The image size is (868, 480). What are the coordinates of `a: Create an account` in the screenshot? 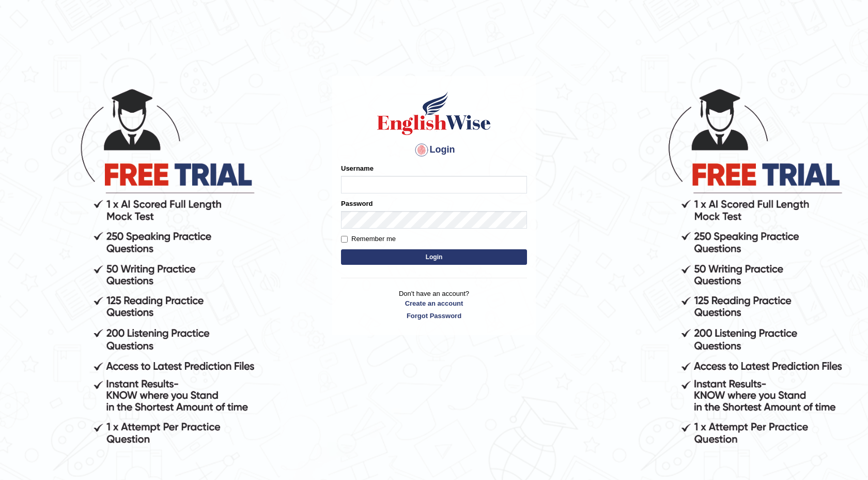 It's located at (434, 303).